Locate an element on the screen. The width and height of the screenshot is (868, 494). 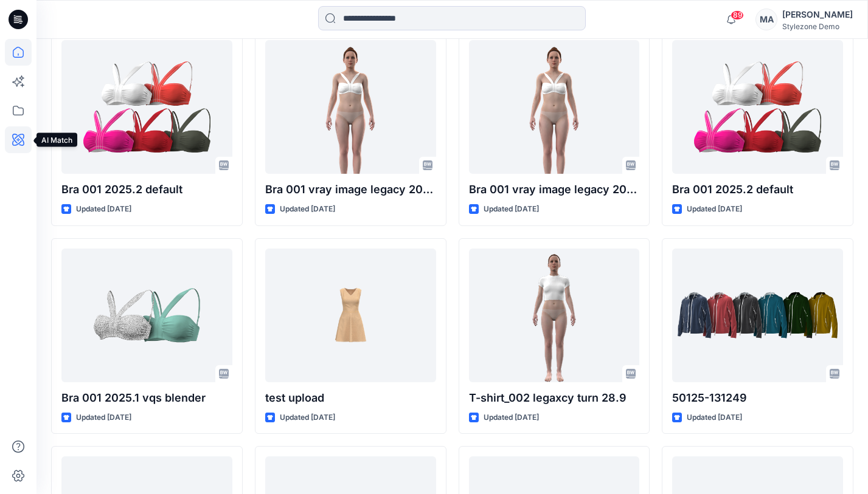
span: 89 is located at coordinates (737, 15).